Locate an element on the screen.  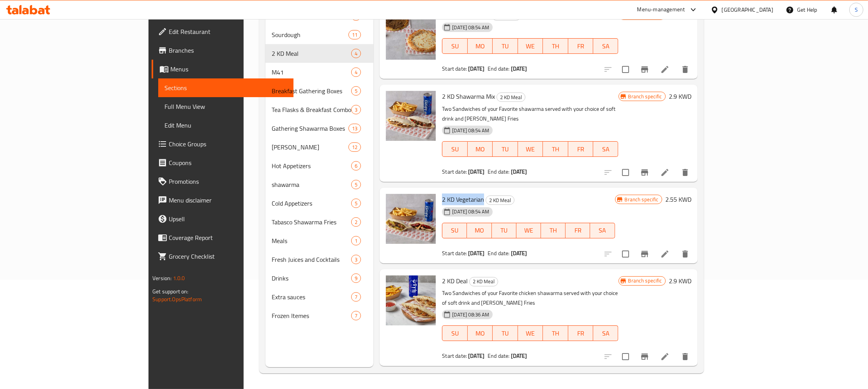
a: Sections is located at coordinates (226, 87).